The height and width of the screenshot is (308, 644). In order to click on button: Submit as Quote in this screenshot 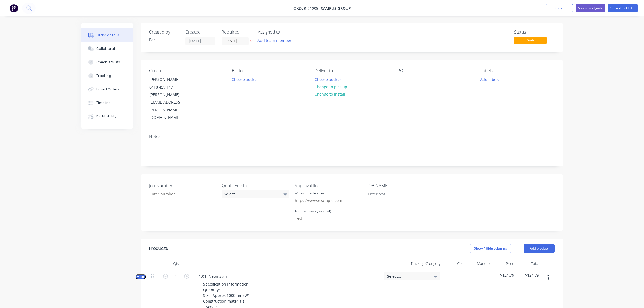, I will do `click(591, 8)`.